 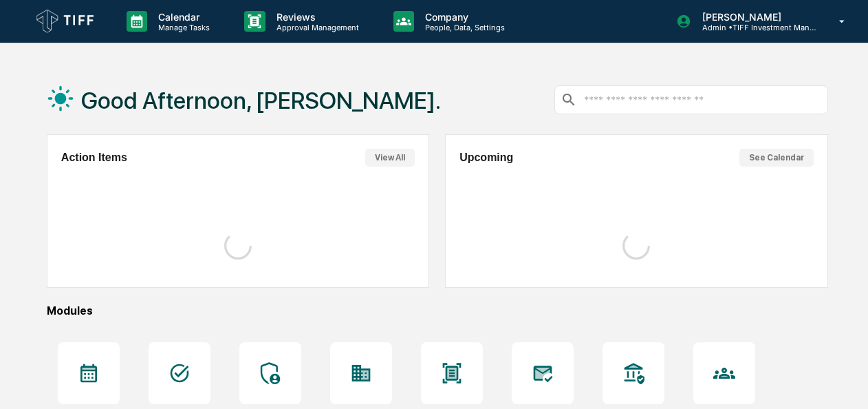 What do you see at coordinates (390, 157) in the screenshot?
I see `button: View All` at bounding box center [390, 157].